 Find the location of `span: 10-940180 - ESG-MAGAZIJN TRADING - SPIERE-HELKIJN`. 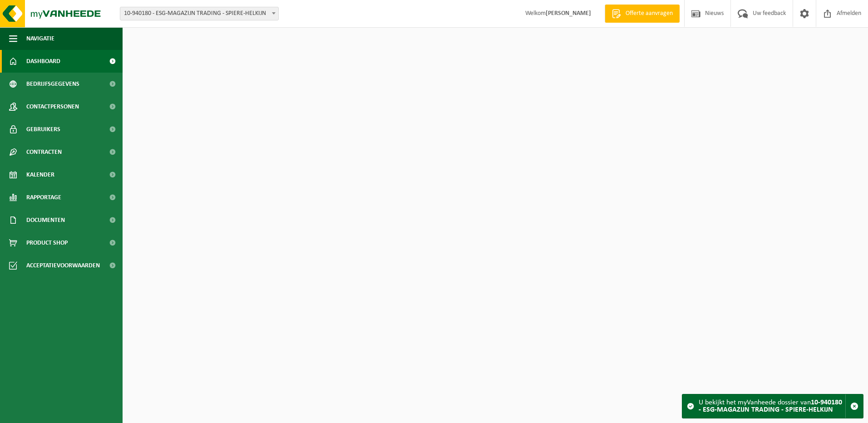

span: 10-940180 - ESG-MAGAZIJN TRADING - SPIERE-HELKIJN is located at coordinates (200, 14).